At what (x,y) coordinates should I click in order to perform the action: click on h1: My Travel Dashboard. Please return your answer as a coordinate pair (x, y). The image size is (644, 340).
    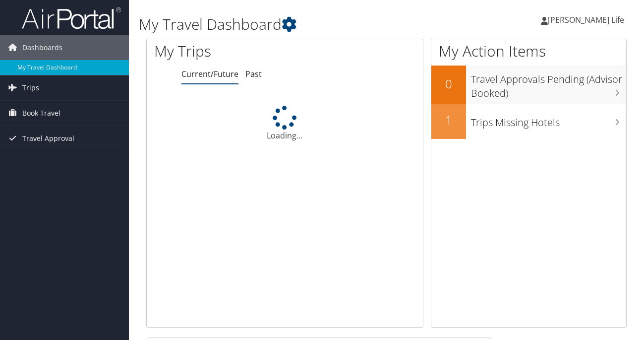
    Looking at the image, I should click on (304, 25).